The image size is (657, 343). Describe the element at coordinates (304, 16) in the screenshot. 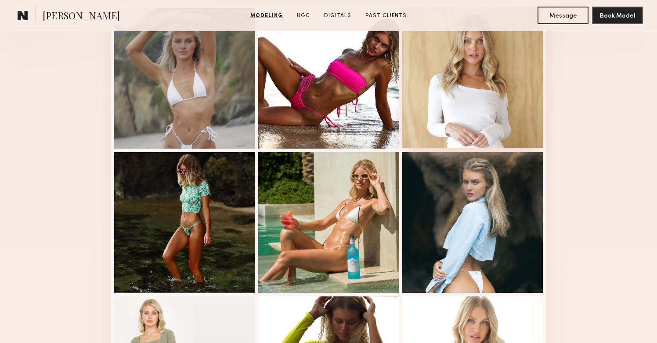

I see `a: UGC` at that location.